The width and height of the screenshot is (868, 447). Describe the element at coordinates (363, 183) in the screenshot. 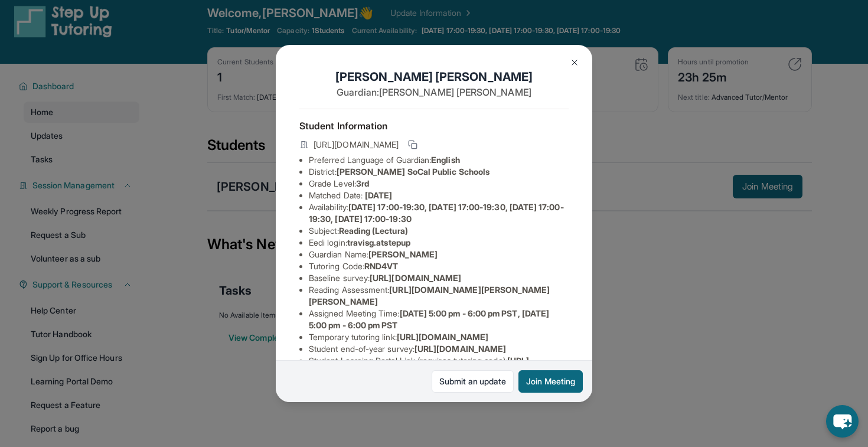

I see `span: 3rd` at that location.